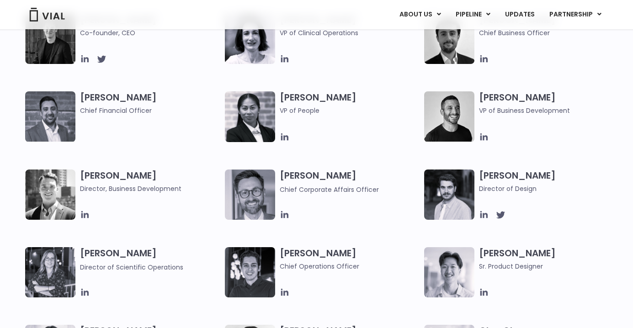 The image size is (633, 328). I want to click on span: Director, Business Development, so click(150, 189).